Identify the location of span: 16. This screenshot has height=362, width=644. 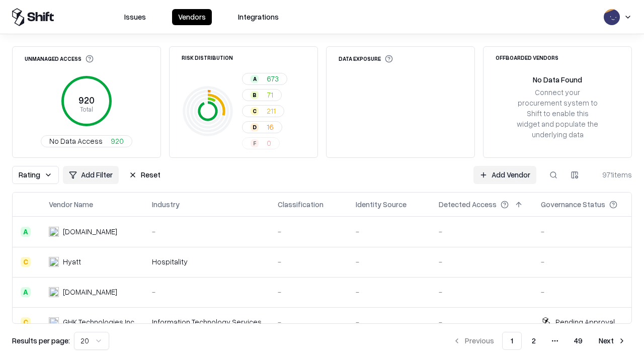
(270, 127).